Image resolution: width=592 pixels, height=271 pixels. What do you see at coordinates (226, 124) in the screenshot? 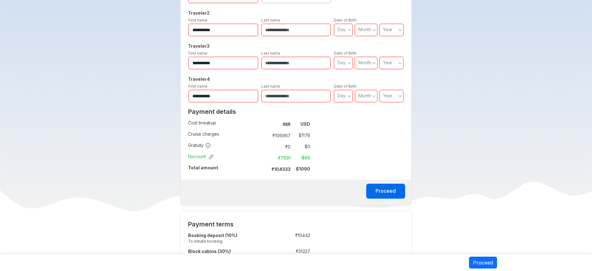
I see `td: Cost breakup` at bounding box center [226, 124].